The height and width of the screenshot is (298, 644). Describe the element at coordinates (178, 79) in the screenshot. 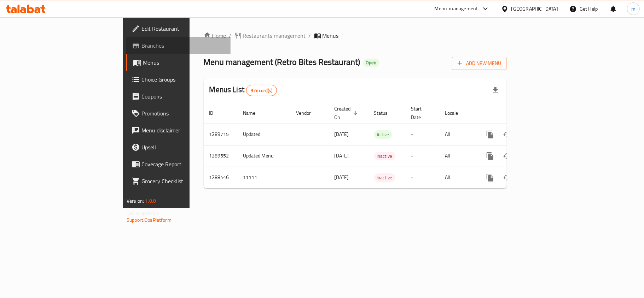

I see `a: Choice Groups` at that location.